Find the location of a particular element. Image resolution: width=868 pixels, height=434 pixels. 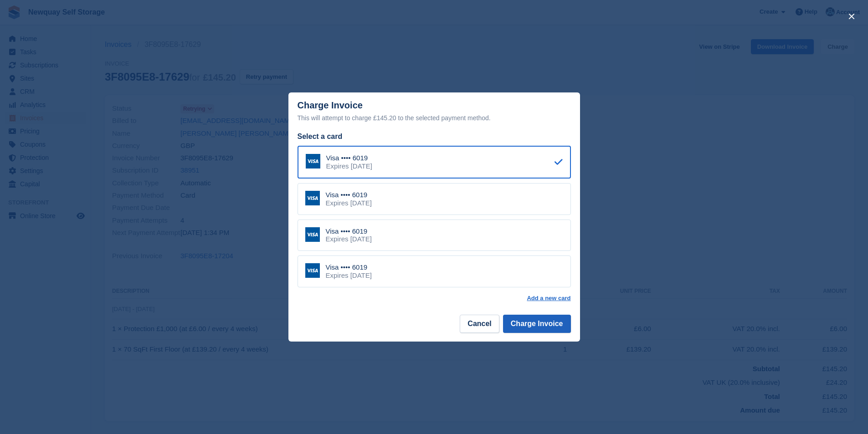

button: close is located at coordinates (852, 16).